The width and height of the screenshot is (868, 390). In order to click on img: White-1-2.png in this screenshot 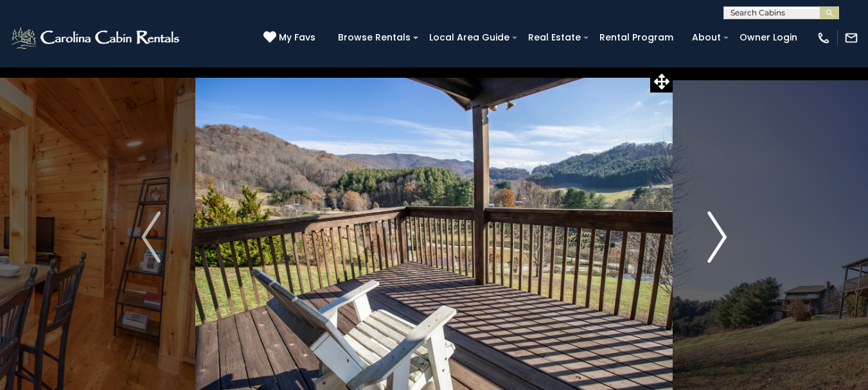, I will do `click(96, 38)`.